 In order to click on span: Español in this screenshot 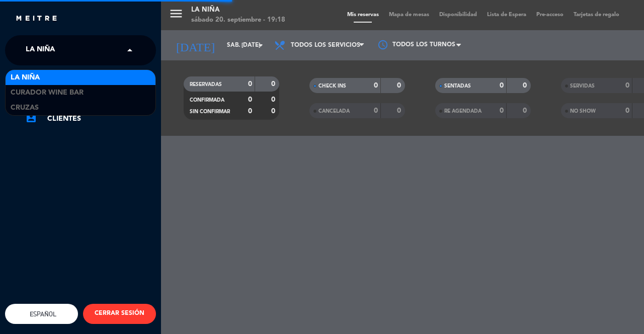, I will do `click(42, 314)`.